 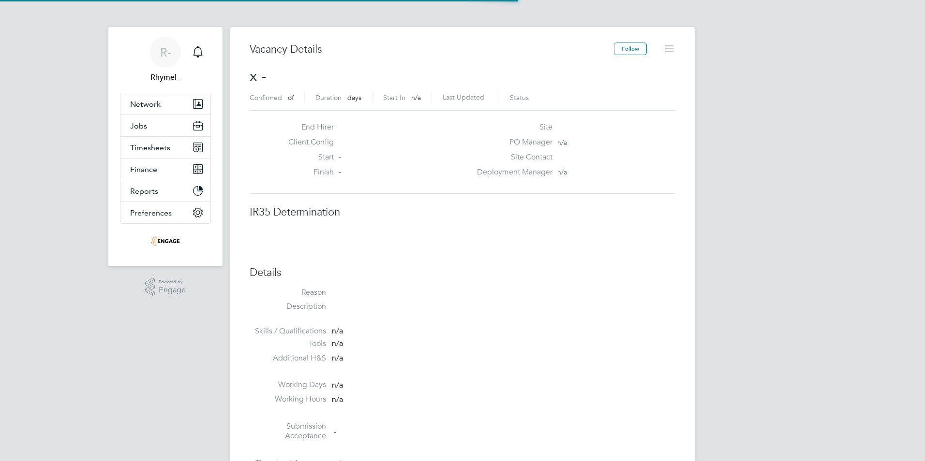 I want to click on a: Go to home page, so click(x=165, y=241).